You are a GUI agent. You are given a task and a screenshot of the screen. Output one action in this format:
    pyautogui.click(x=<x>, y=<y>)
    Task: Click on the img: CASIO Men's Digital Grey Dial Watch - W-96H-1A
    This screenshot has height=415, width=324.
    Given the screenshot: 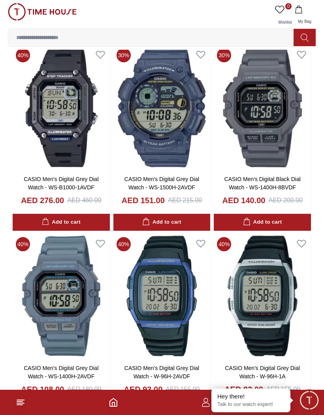 What is the action you would take?
    pyautogui.click(x=262, y=296)
    